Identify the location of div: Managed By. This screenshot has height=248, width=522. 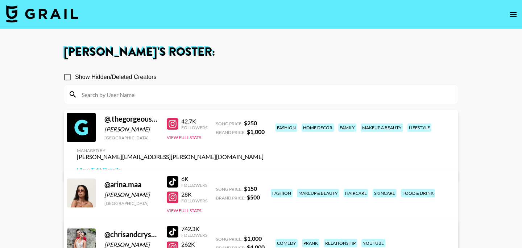
(170, 150).